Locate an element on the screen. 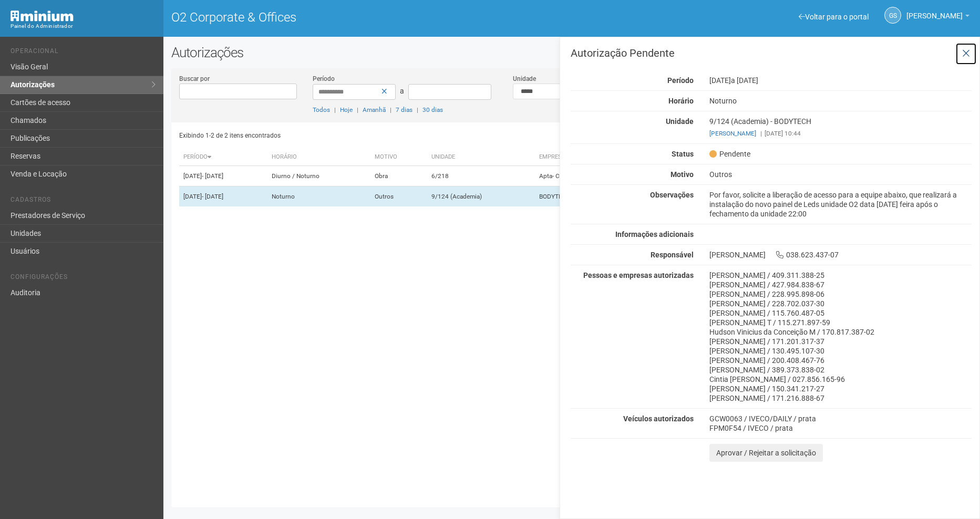  a: Amanhã is located at coordinates (374, 110).